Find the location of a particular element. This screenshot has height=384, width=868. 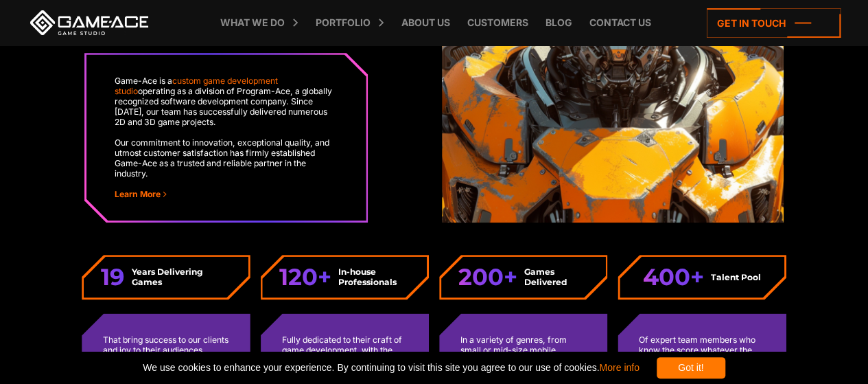

strong: Talent Pool is located at coordinates (736, 276).